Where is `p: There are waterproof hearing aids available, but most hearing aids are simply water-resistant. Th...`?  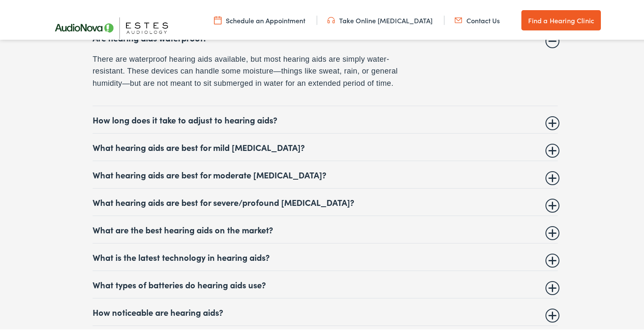
p: There are waterproof hearing aids available, but most hearing aids are simply water-resistant. Th... is located at coordinates (255, 70).